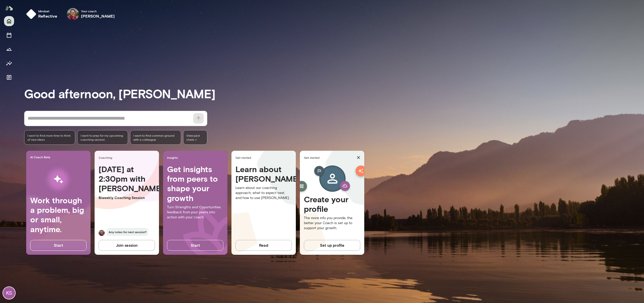 The height and width of the screenshot is (303, 644). I want to click on div: I want to find common ground with a colleague, so click(156, 137).